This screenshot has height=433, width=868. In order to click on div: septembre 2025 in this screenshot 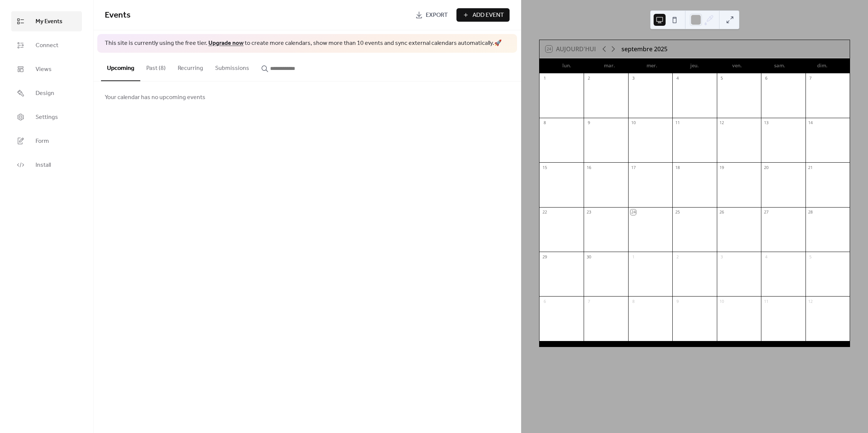, I will do `click(644, 49)`.